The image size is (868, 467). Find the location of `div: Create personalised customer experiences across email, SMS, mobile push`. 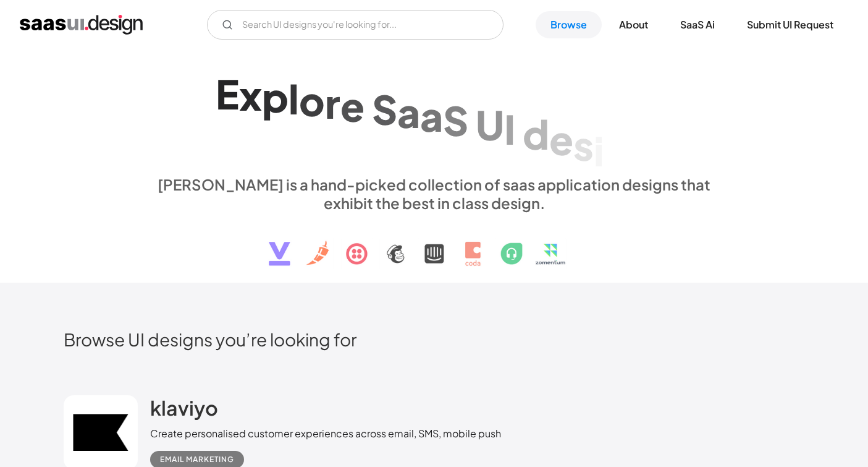

div: Create personalised customer experiences across email, SMS, mobile push is located at coordinates (325, 433).